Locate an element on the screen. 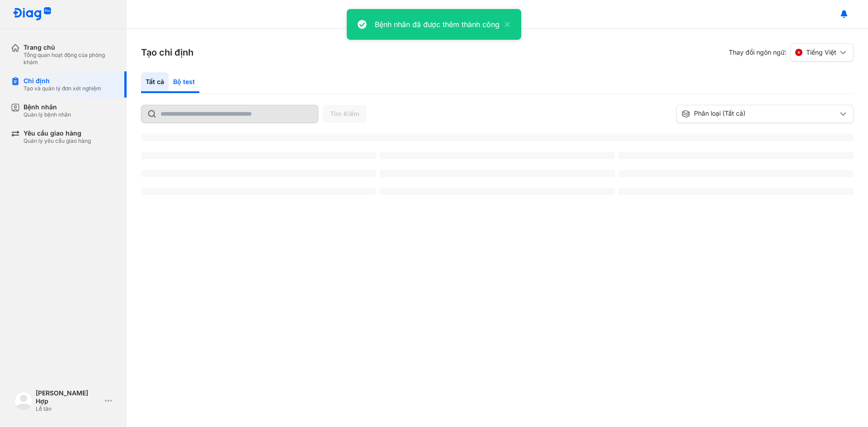  button: close is located at coordinates (505, 24).